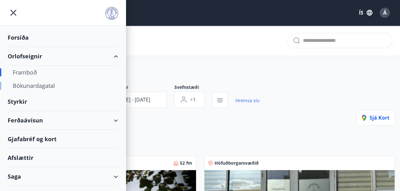  I want to click on div: Orlofseignir, so click(63, 56).